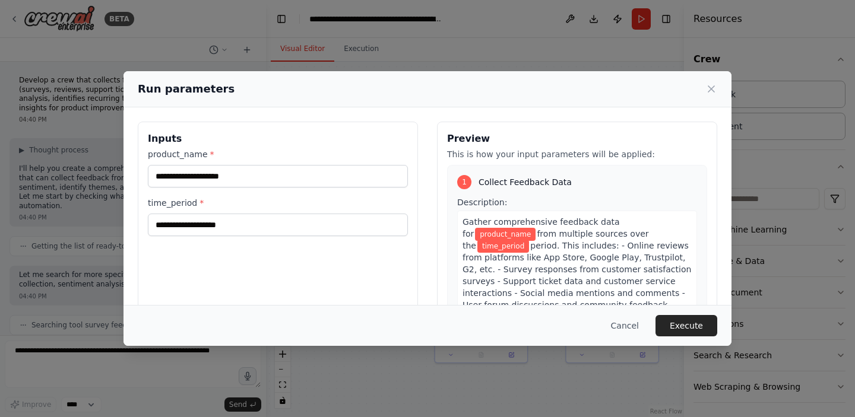 This screenshot has height=417, width=855. What do you see at coordinates (577, 311) in the screenshot?
I see `span: period. This includes: - Online reviews from platforms like App Store, Google Play, Trustpilot, G...` at bounding box center [577, 311].